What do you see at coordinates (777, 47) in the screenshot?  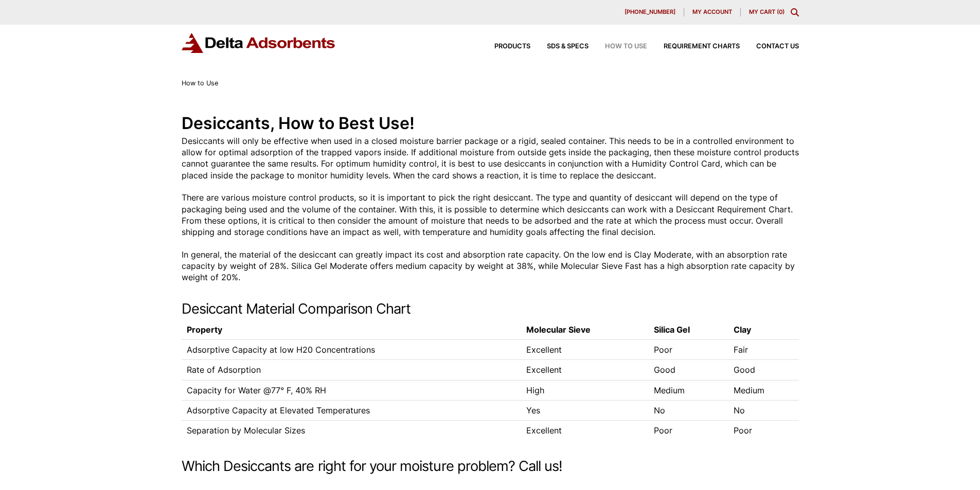 I see `span: Contact Us` at bounding box center [777, 47].